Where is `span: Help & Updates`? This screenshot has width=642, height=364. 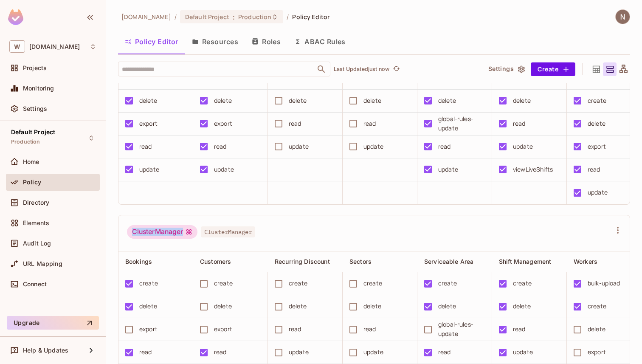 span: Help & Updates is located at coordinates (46, 350).